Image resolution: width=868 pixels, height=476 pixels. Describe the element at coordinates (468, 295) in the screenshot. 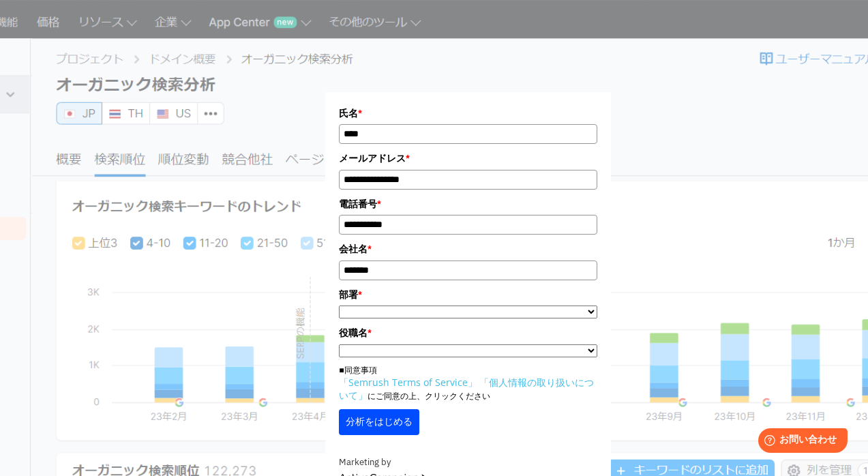

I see `label: 部署` at that location.